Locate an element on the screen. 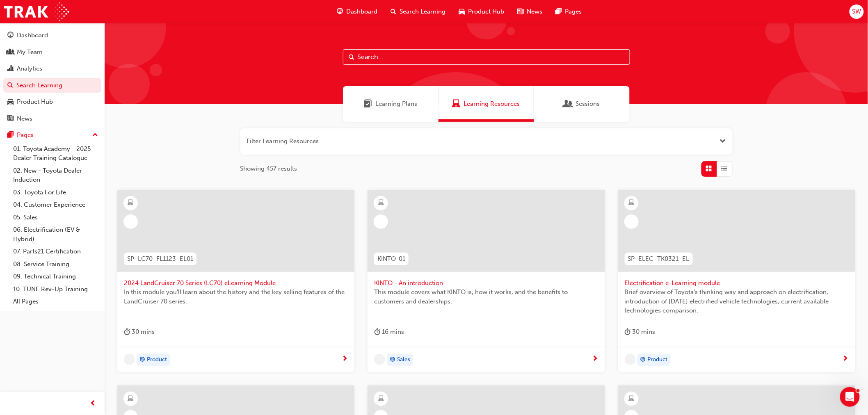  a: 02. New - Toyota Dealer Induction is located at coordinates (55, 175).